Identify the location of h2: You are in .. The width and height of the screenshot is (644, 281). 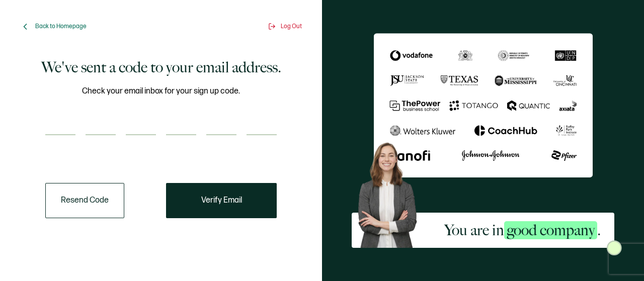
(522, 230).